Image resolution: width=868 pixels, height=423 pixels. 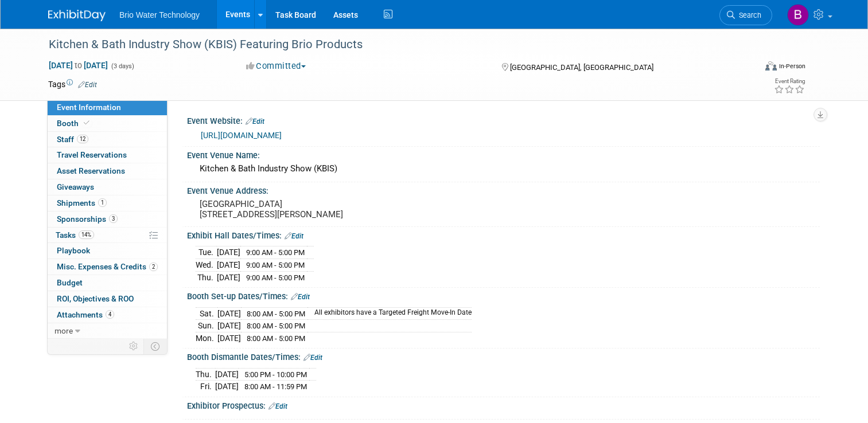 What do you see at coordinates (393, 44) in the screenshot?
I see `div: Kitchen & Bath Industry Show (KBIS) Featuring Brio Products` at bounding box center [393, 44].